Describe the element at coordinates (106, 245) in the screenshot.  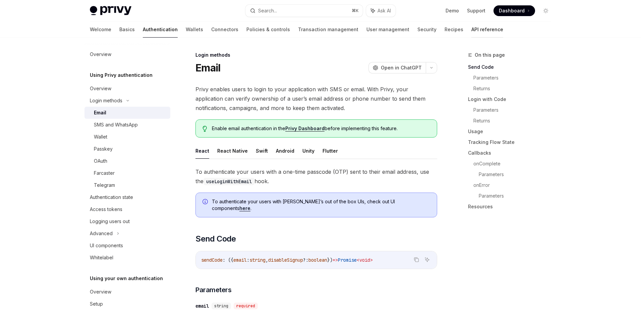
I see `div: UI components` at that location.